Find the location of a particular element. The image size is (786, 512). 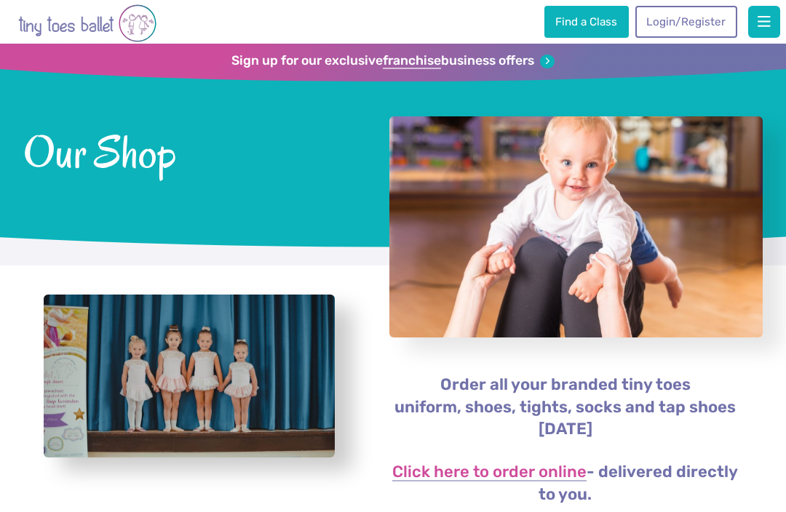

a: Click here to order online is located at coordinates (489, 473).